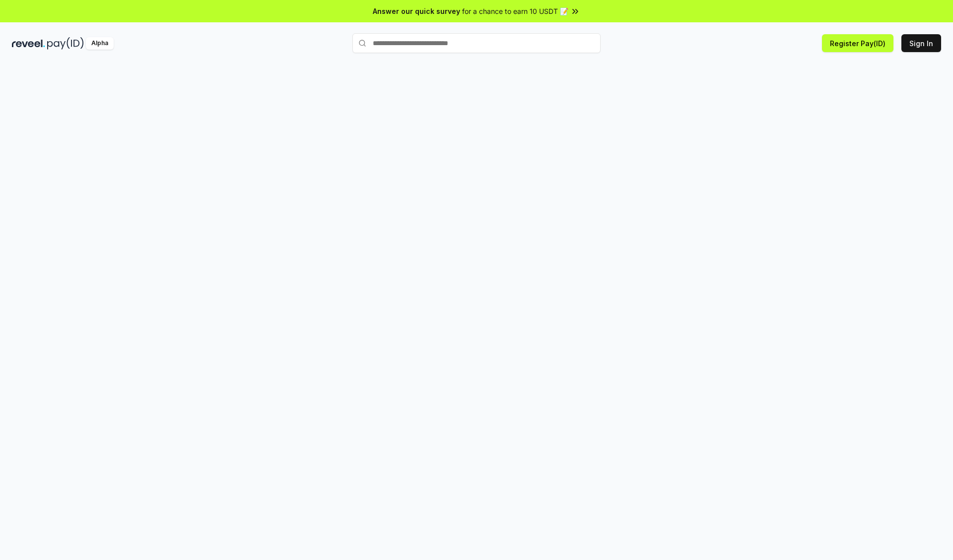 The image size is (953, 560). I want to click on button: Register Pay(ID), so click(858, 43).